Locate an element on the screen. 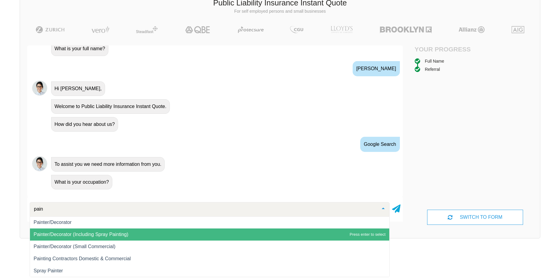  span: Painter/Decorator is located at coordinates (52, 222).